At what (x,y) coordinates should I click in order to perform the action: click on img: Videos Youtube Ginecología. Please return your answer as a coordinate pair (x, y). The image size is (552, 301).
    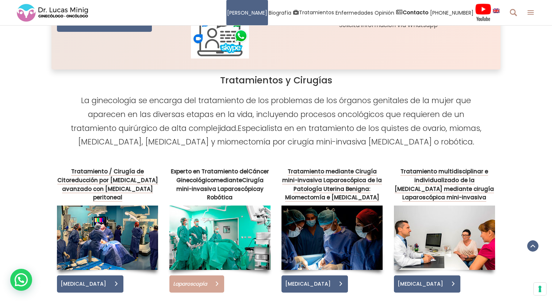
    Looking at the image, I should click on (483, 12).